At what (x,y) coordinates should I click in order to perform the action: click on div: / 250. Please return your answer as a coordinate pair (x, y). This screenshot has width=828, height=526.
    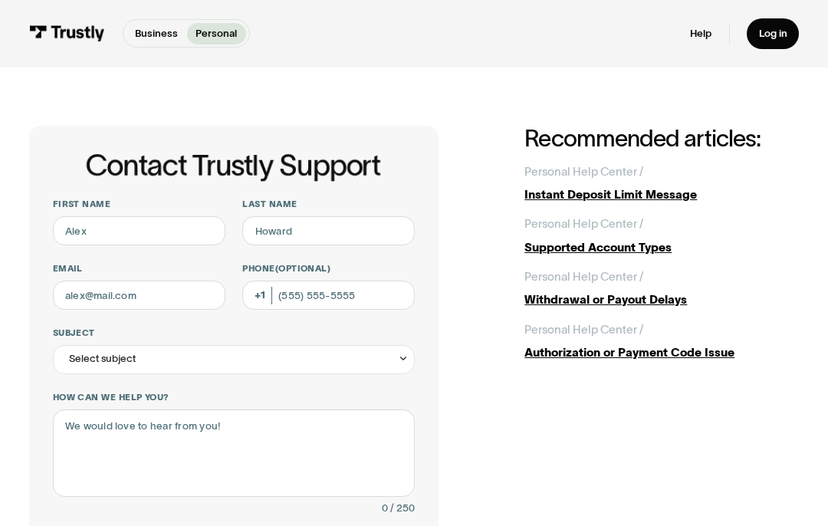
    Looking at the image, I should click on (402, 508).